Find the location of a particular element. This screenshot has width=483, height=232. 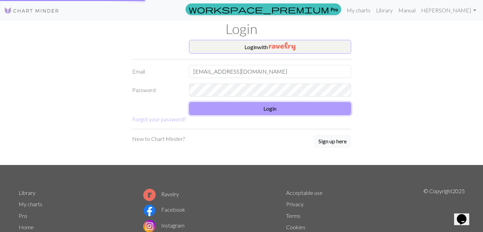

p: New to Chart Minder? is located at coordinates (158, 139).